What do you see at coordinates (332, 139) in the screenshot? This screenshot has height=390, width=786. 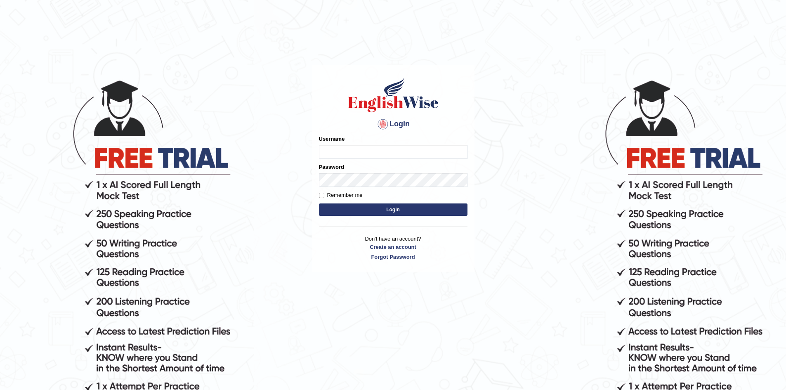 I see `label: Username` at bounding box center [332, 139].